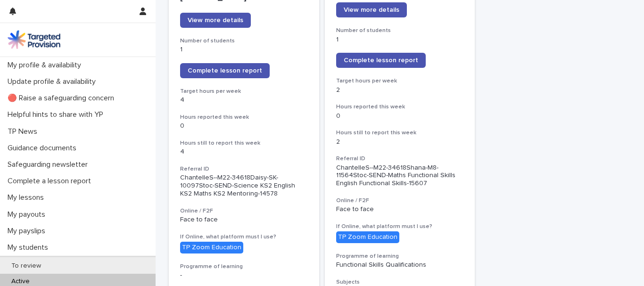 The image size is (644, 286). Describe the element at coordinates (57, 114) in the screenshot. I see `p: Helpful hints to share with YP` at that location.